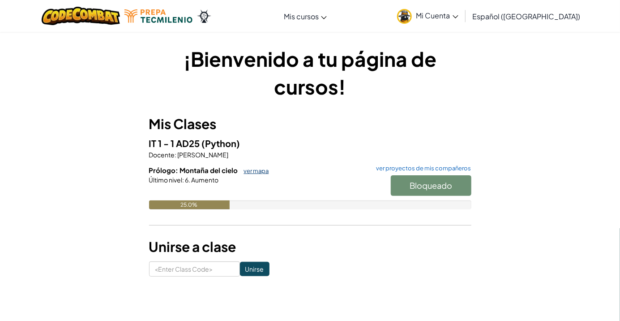 The image size is (620, 321). What do you see at coordinates (310, 246) in the screenshot?
I see `h3: Unirse a clase` at bounding box center [310, 246].